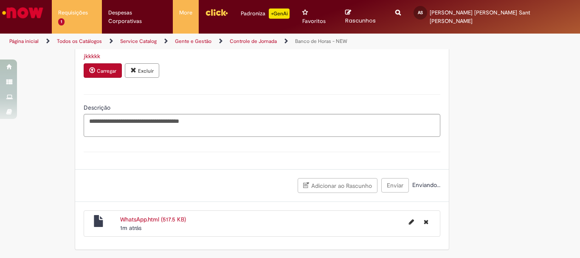 Image resolution: width=580 pixels, height=258 pixels. What do you see at coordinates (98, 107) in the screenshot?
I see `span: Descrição` at bounding box center [98, 107].